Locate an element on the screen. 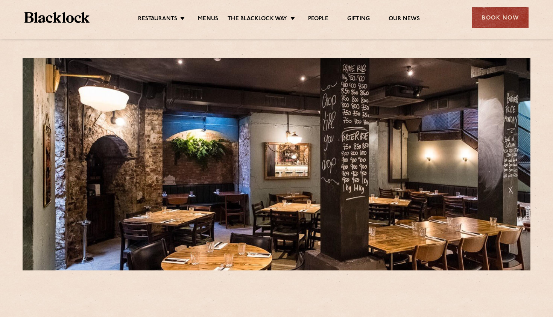  a: Menus is located at coordinates (208, 20).